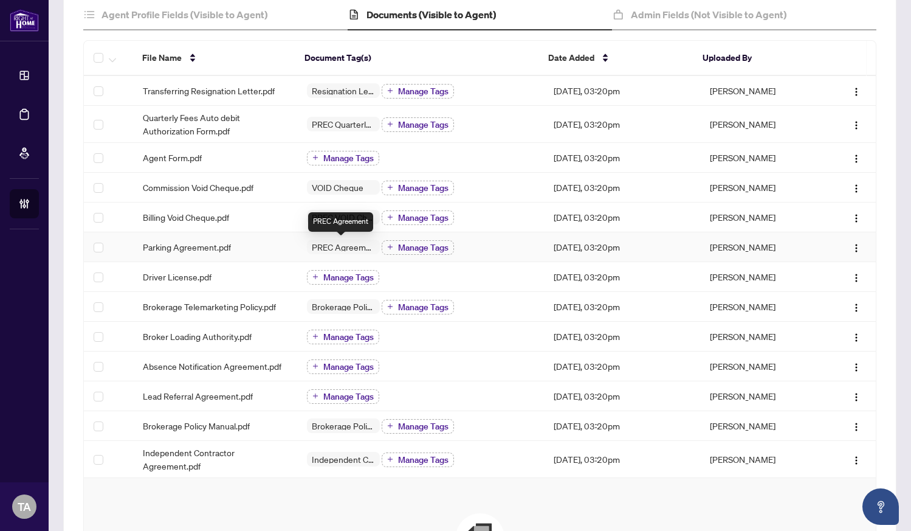 The height and width of the screenshot is (531, 911). Describe the element at coordinates (197, 336) in the screenshot. I see `span: Broker Loading Authority.pdf` at that location.